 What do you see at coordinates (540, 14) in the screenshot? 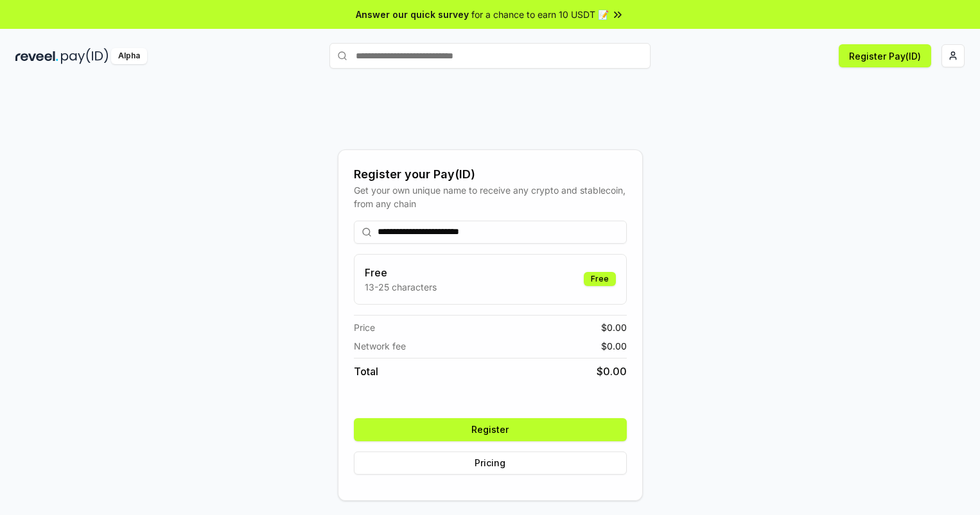
I see `span: for a chance to earn 10 USDT 📝` at bounding box center [540, 14].